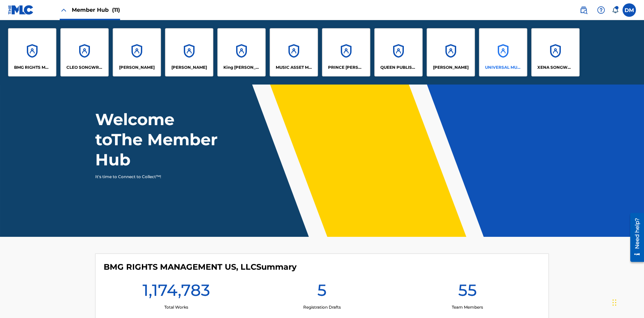 Image resolution: width=644 pixels, height=318 pixels. What do you see at coordinates (176, 292) in the screenshot?
I see `h1: 1,174,783` at bounding box center [176, 292].